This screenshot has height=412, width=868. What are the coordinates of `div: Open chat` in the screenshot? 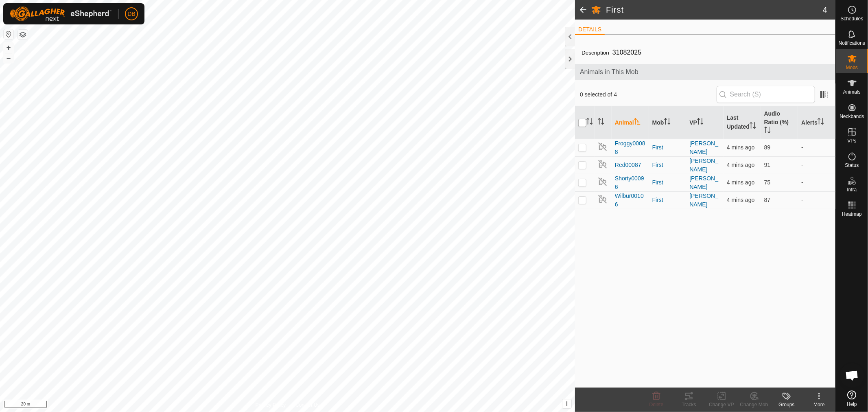 It's located at (853, 375).